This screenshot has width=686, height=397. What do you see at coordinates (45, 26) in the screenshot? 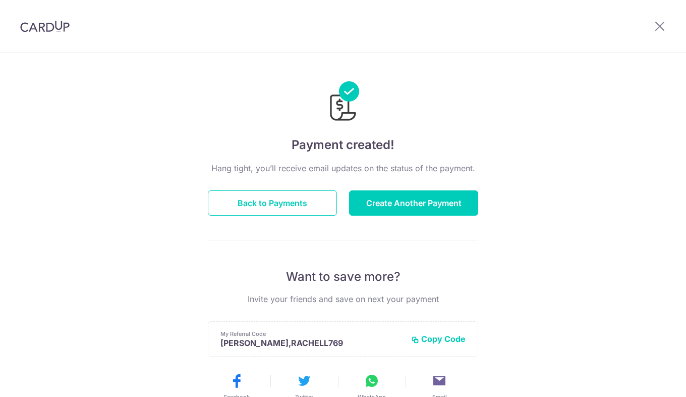
I see `img: CardUp` at bounding box center [45, 26].